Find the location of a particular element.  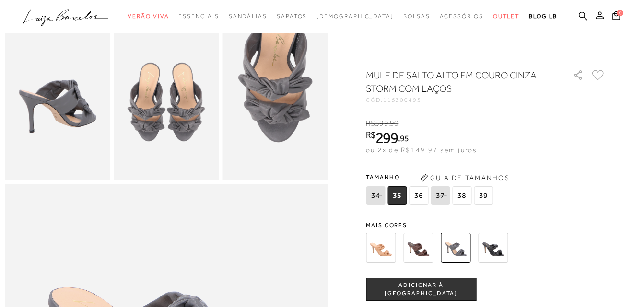

span: BLOG LB is located at coordinates (543, 16).